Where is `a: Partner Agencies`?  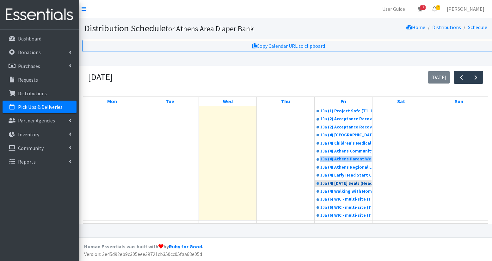
a: Partner Agencies is located at coordinates (39, 120).